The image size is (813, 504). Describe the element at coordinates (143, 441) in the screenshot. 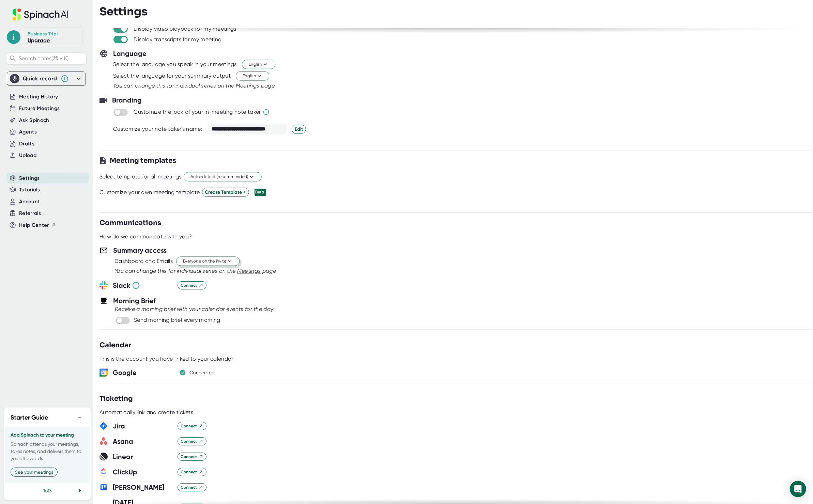

I see `h3: Asana` at that location.